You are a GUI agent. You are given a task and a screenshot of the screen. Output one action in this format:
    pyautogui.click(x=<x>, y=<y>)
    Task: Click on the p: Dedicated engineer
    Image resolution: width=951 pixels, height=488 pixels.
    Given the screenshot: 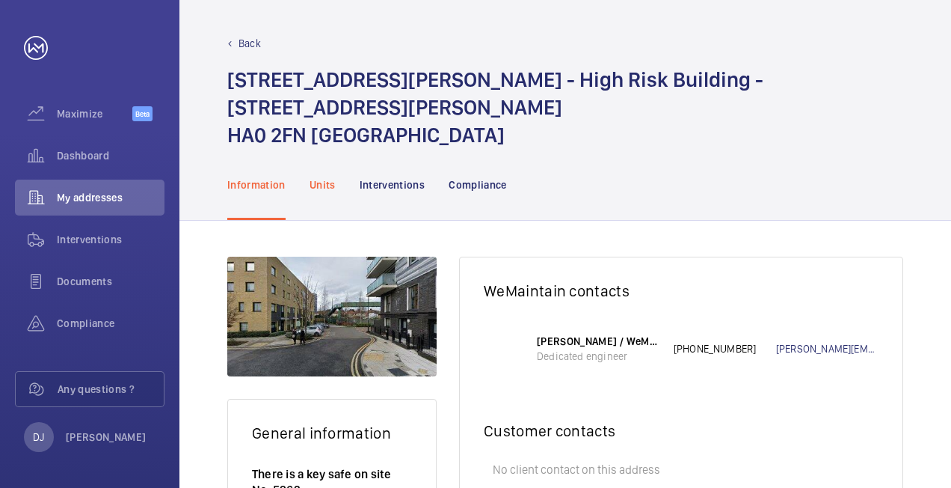 What is the action you would take?
    pyautogui.click(x=597, y=356)
    